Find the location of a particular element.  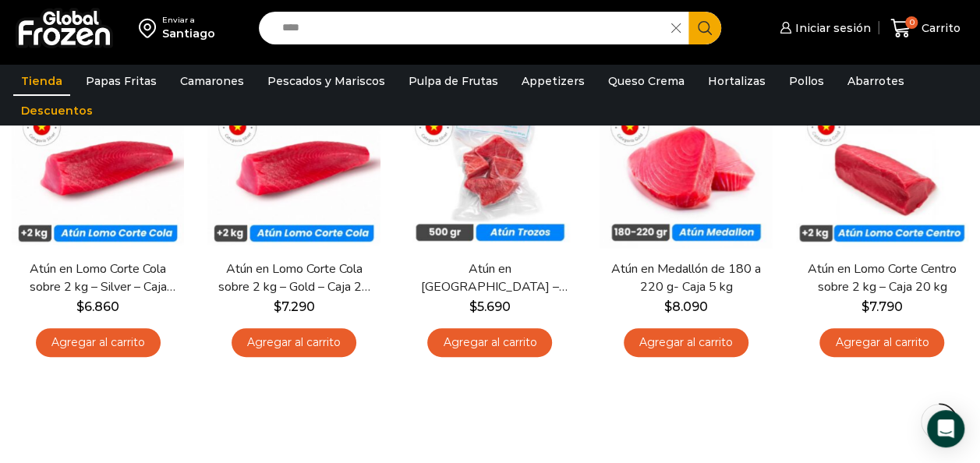

a: Queso Crema is located at coordinates (646, 81).